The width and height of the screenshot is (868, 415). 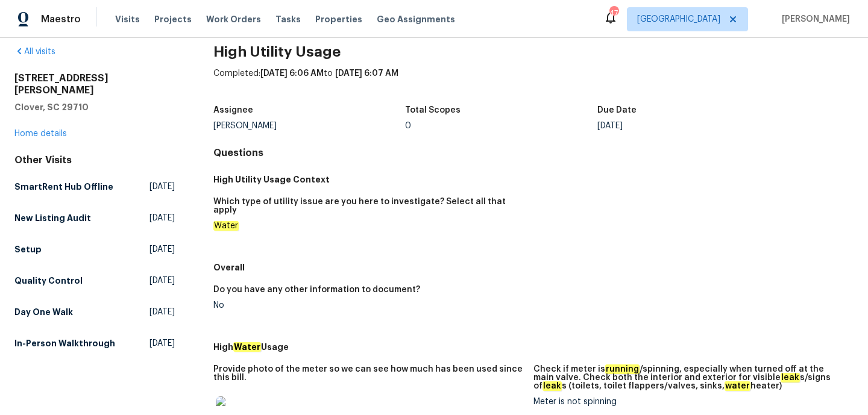 What do you see at coordinates (416, 19) in the screenshot?
I see `span: Geo Assignments` at bounding box center [416, 19].